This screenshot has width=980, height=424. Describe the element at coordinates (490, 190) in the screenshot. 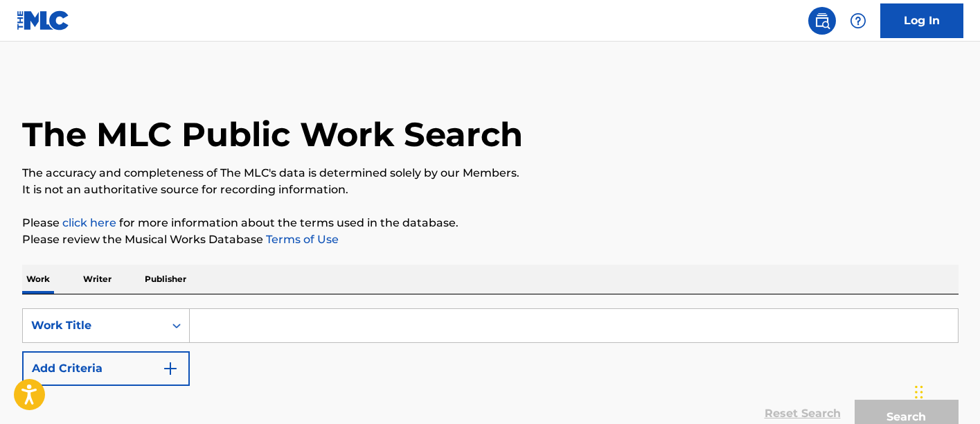

I see `p: It is not an authoritative source for recording information.` at that location.